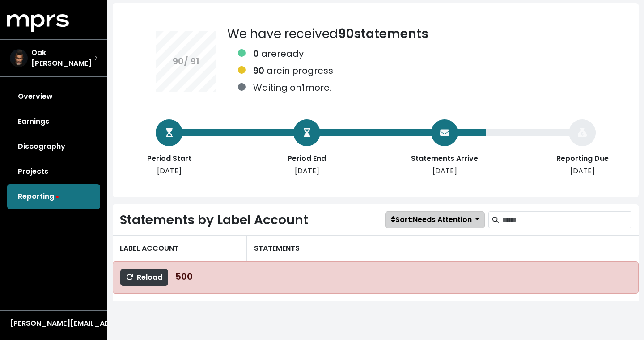 This screenshot has height=340, width=644. Describe the element at coordinates (53, 171) in the screenshot. I see `a: Projects` at that location.